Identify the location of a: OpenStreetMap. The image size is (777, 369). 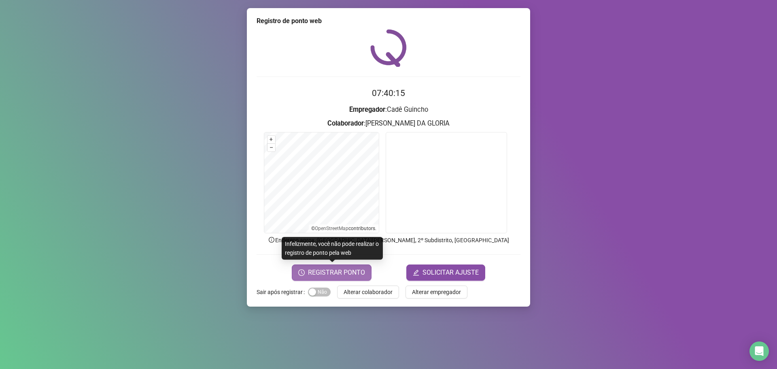
(331, 228).